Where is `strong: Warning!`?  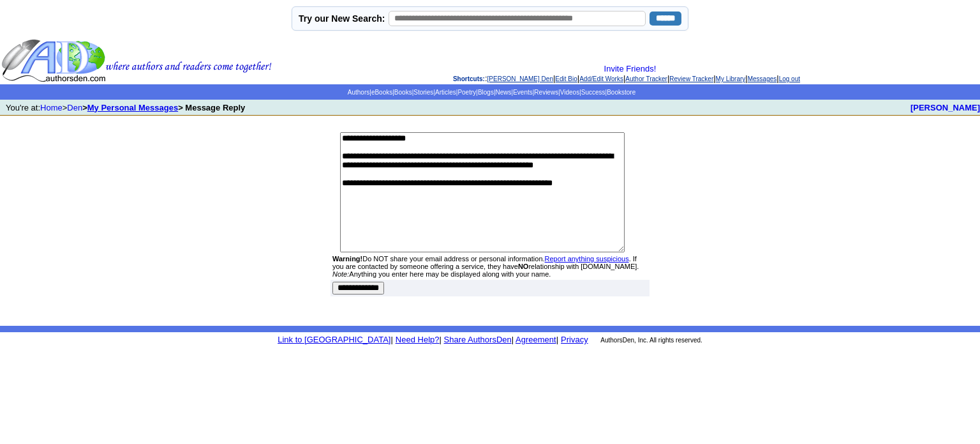 strong: Warning! is located at coordinates (347, 259).